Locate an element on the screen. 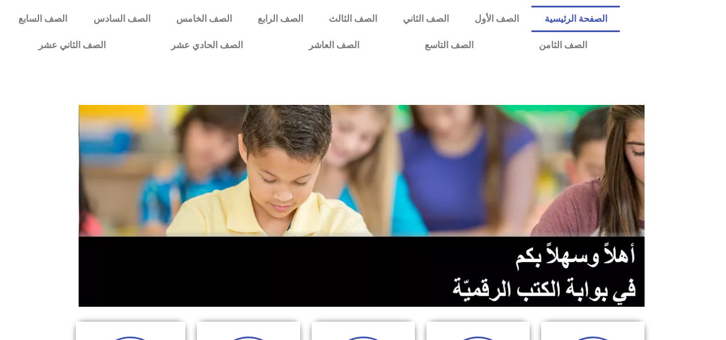 The width and height of the screenshot is (726, 340). a: الصف الرابع is located at coordinates (280, 19).